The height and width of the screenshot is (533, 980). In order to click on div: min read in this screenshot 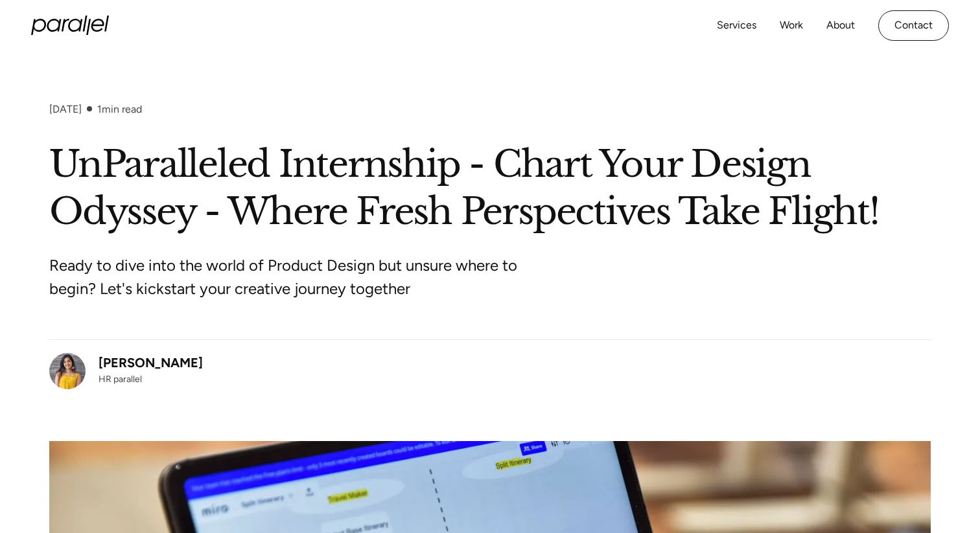, I will do `click(119, 109)`.